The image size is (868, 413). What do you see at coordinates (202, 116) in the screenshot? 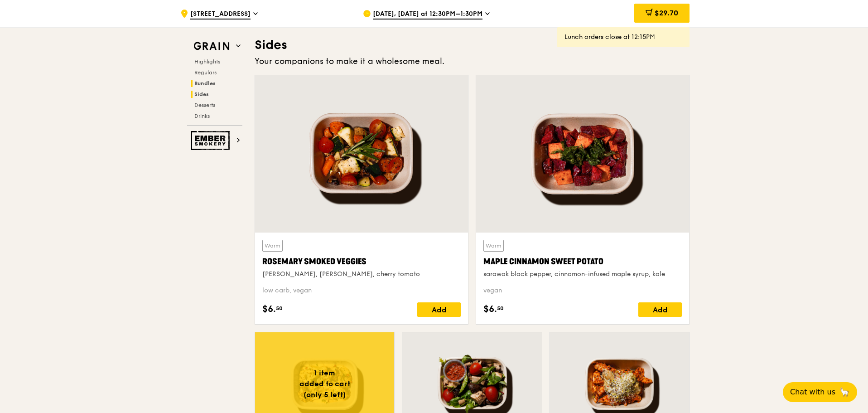
I see `span: Drinks` at bounding box center [202, 116].